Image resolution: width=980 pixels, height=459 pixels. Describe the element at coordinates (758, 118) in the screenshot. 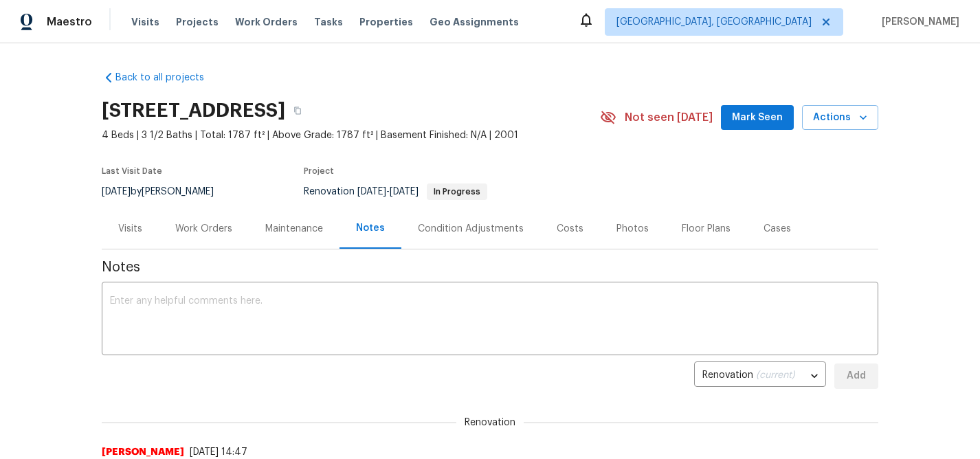

I see `span: Mark Seen` at that location.